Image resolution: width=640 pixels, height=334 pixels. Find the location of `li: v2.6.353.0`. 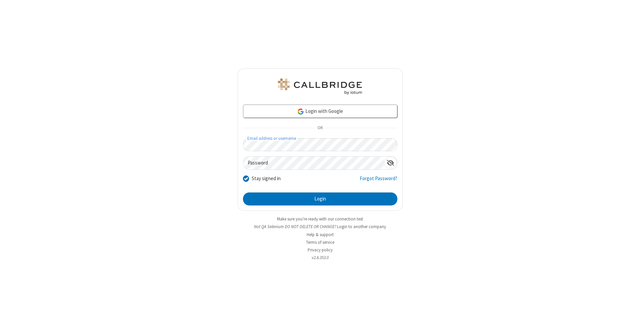

li: v2.6.353.0 is located at coordinates (320, 257).